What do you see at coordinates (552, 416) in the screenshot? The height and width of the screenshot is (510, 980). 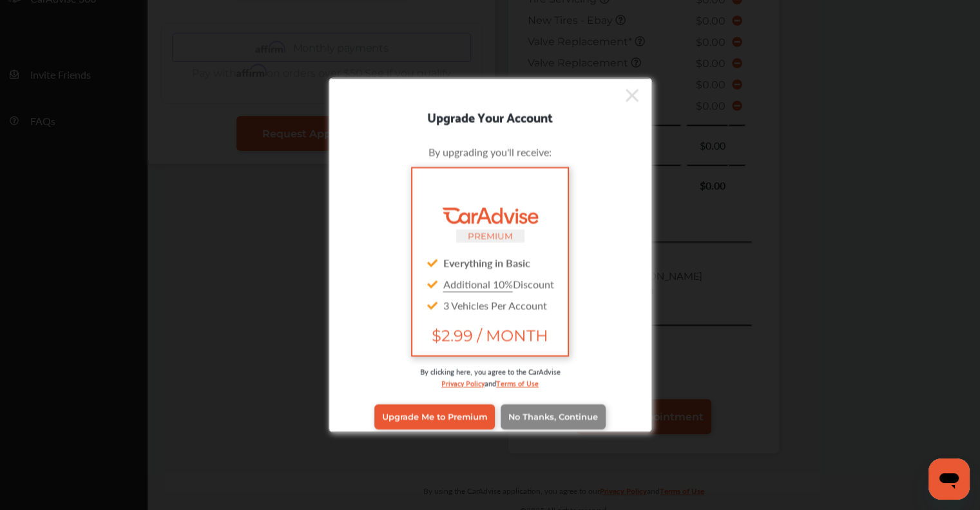 I see `a: No Thanks, Continue` at bounding box center [552, 416].